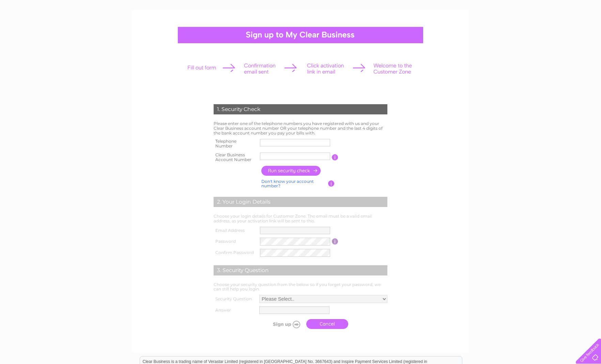 This screenshot has width=601, height=364. I want to click on span: 0333 014 3131, so click(496, 8).